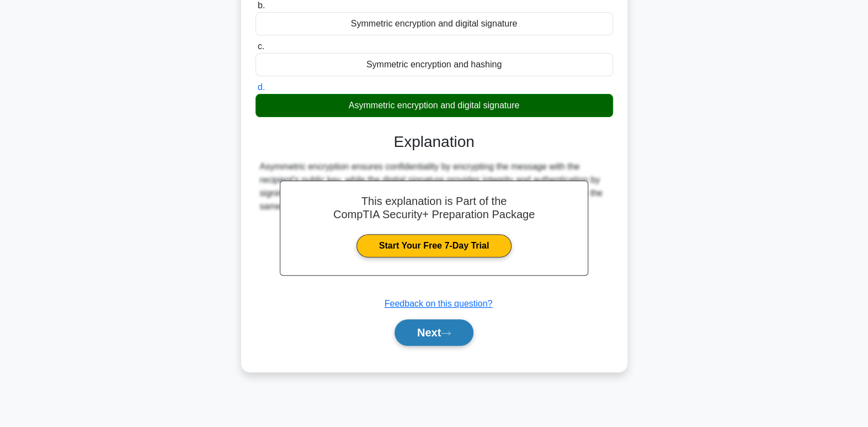 The image size is (868, 427). I want to click on span: c., so click(261, 46).